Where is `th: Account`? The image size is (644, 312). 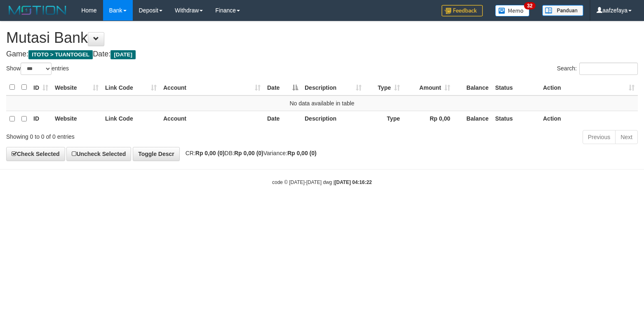
th: Account is located at coordinates (212, 119).